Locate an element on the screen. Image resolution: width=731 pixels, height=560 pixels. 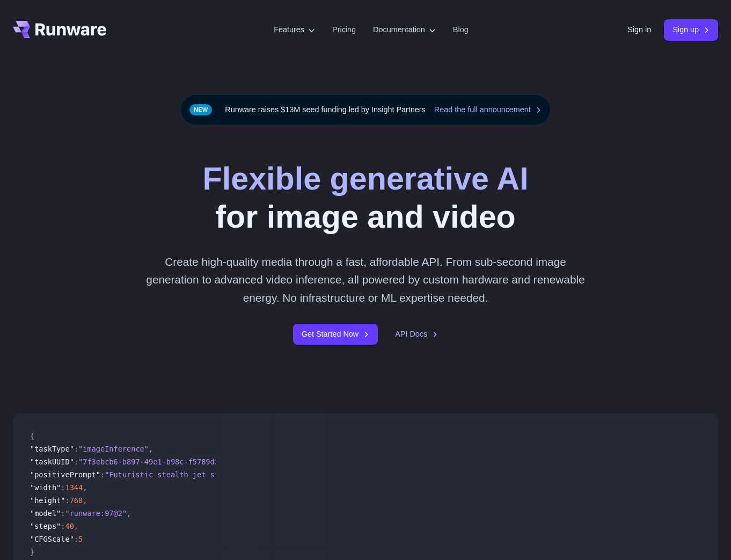
span: "taskUUID" is located at coordinates (52, 462).